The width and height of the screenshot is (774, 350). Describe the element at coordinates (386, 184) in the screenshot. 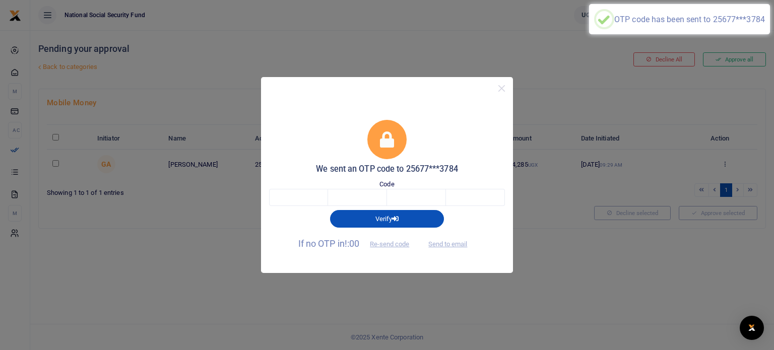

I see `label: Code` at that location.